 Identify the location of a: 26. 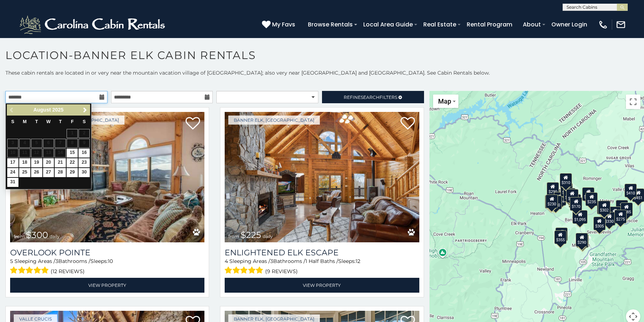
(36, 172).